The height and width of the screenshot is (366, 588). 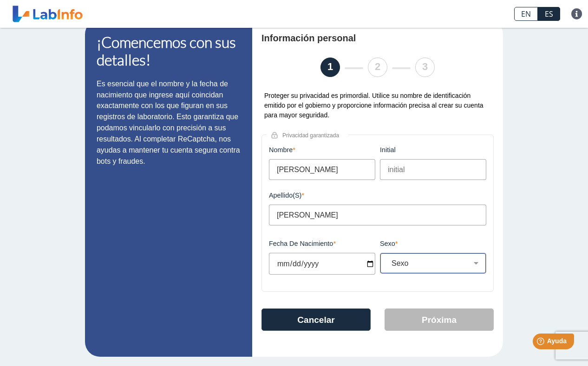 What do you see at coordinates (377, 67) in the screenshot?
I see `li: 2` at bounding box center [377, 67].